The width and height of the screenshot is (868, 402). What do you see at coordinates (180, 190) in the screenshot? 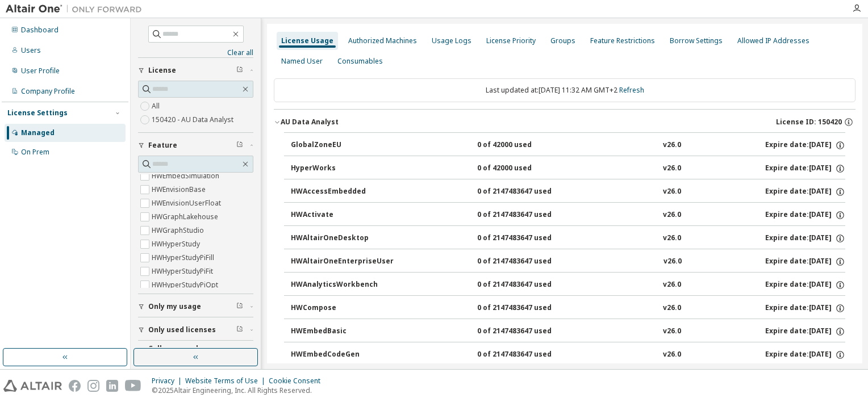
I see `label: HWEnvisionBase` at bounding box center [180, 190].